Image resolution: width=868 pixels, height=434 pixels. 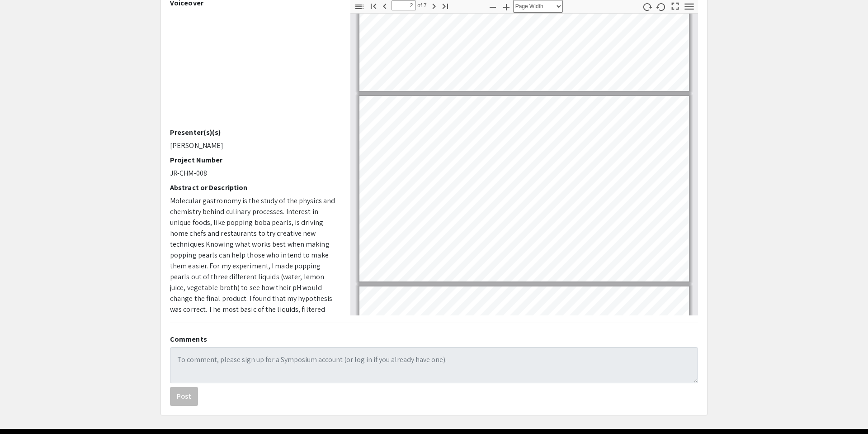 What do you see at coordinates (434, 339) in the screenshot?
I see `h2: Comments` at bounding box center [434, 339].